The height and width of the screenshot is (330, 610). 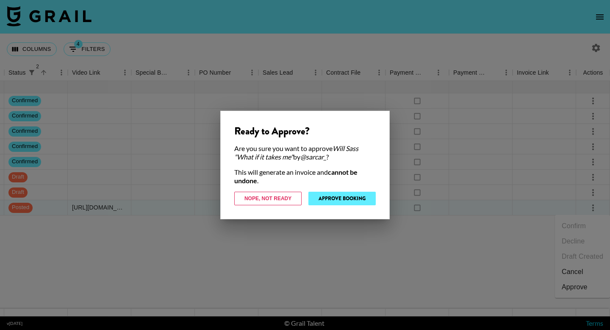 What do you see at coordinates (305, 131) in the screenshot?
I see `div: Ready to Approve?` at bounding box center [305, 131].